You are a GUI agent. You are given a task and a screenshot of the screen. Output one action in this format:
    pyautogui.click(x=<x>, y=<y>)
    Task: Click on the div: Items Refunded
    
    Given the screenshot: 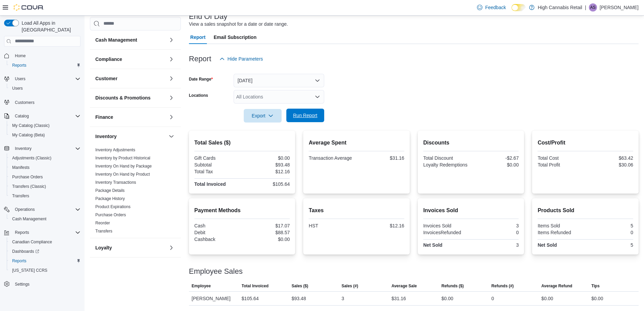 What is the action you would take?
    pyautogui.click(x=561, y=232)
    